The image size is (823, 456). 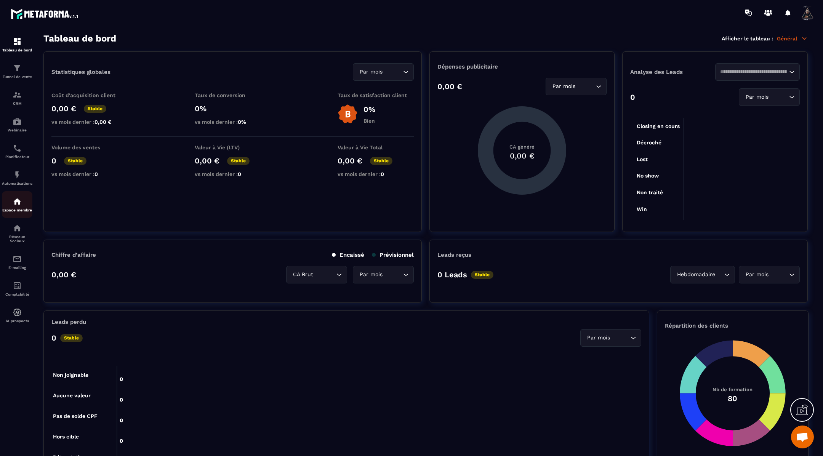 What do you see at coordinates (72, 395) in the screenshot?
I see `tspan: Aucune valeur` at bounding box center [72, 395].